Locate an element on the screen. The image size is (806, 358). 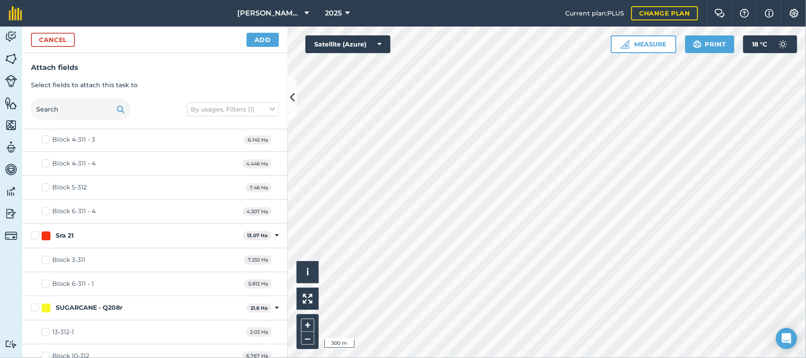
div: Block 4-311 - 4 is located at coordinates (74, 163).